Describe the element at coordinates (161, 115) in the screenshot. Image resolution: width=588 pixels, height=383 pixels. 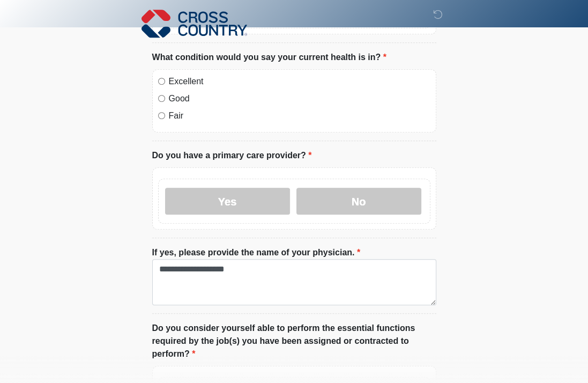
I see `input: Fair` at that location.